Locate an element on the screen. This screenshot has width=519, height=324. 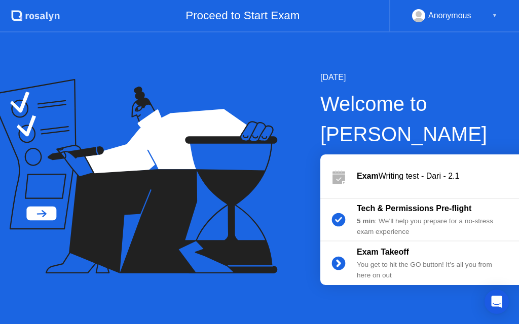
b: Exam Takeoff is located at coordinates (382, 252).